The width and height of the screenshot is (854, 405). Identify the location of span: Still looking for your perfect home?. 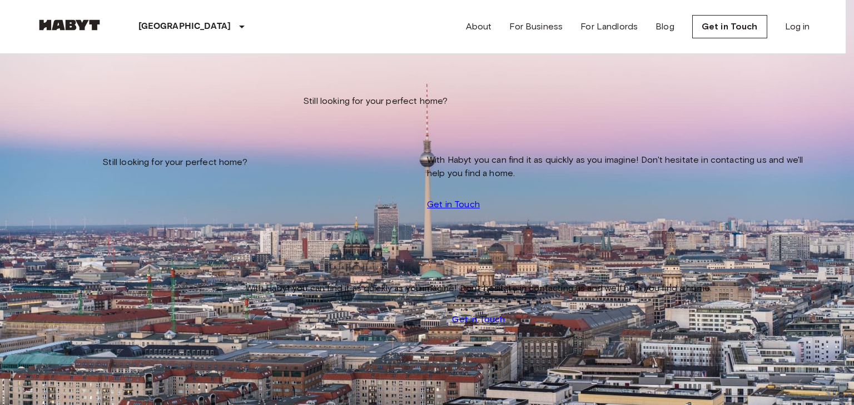
(375, 101).